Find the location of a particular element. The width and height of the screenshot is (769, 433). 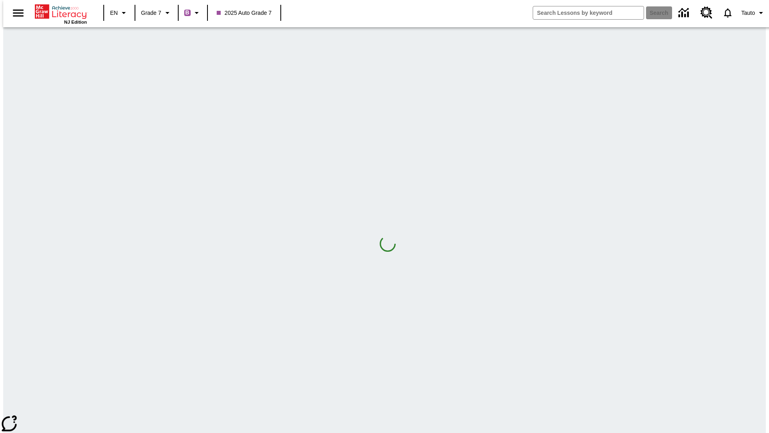

span: B is located at coordinates (187, 12).